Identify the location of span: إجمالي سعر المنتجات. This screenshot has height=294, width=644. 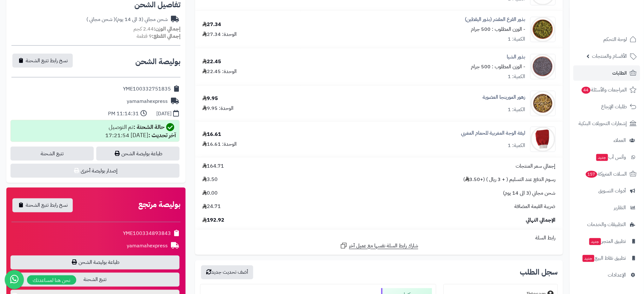
(535, 166).